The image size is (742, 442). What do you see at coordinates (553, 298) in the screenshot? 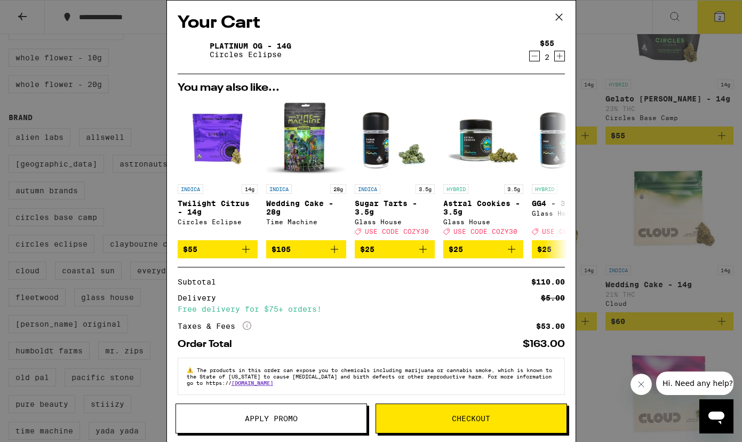
I see `div: $5.00` at bounding box center [553, 298].